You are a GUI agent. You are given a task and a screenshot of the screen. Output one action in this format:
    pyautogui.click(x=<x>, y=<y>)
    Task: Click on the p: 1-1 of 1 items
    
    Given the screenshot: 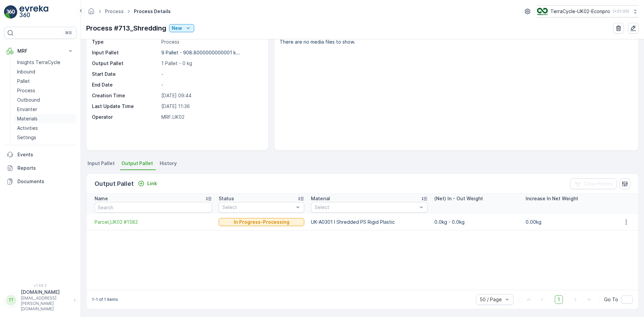 What is the action you would take?
    pyautogui.click(x=105, y=299)
    